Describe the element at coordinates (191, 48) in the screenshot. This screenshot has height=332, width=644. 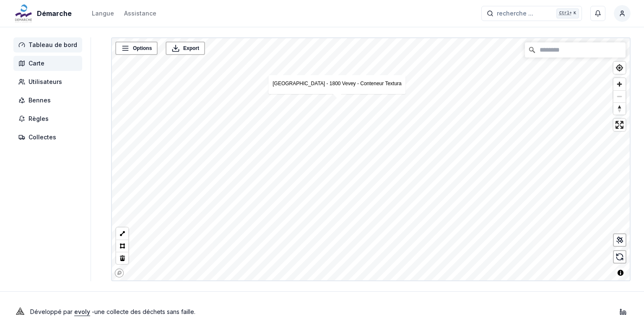
I see `span: Export` at that location.